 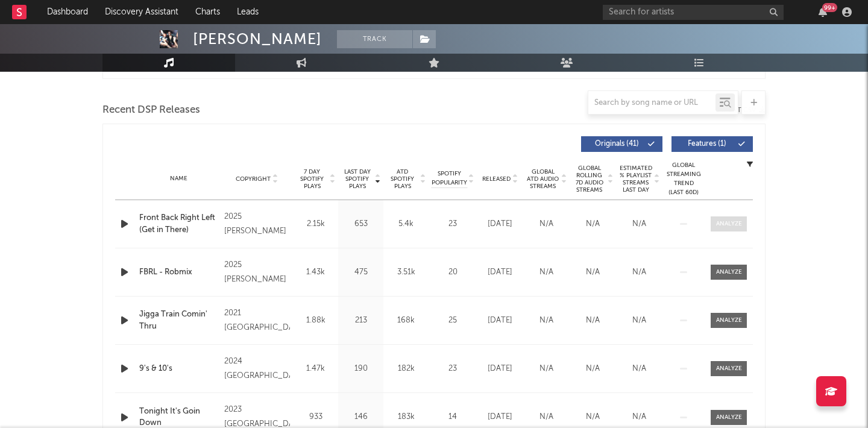 I want to click on input: Search by song name or URL, so click(x=652, y=103).